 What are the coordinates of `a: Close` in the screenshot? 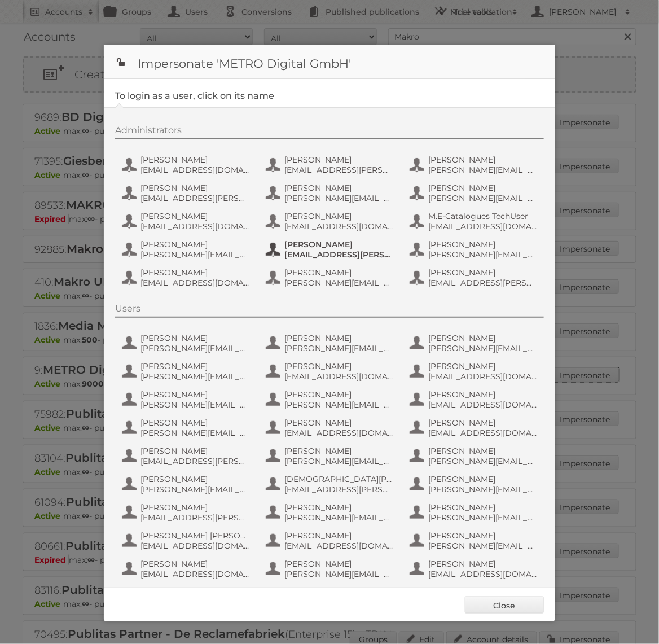 It's located at (505, 604).